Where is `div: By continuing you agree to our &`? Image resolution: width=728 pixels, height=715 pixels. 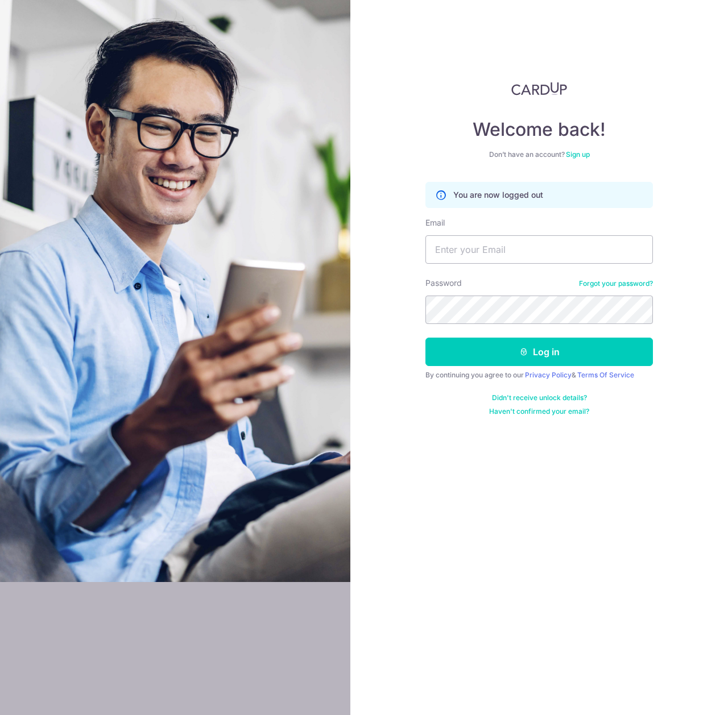
div: By continuing you agree to our & is located at coordinates (539, 375).